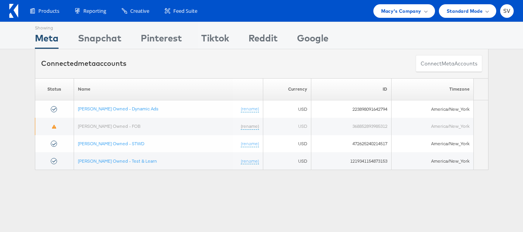 The image size is (523, 232). I want to click on th: Timezone, so click(433, 89).